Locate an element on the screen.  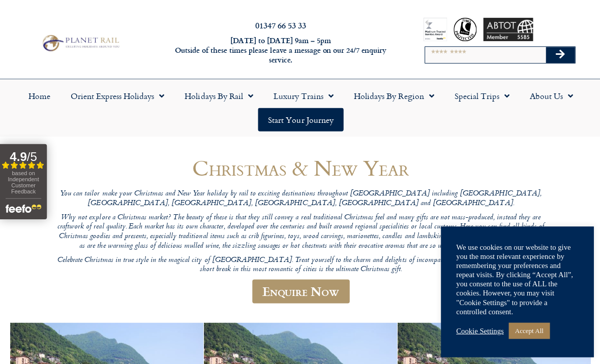
a: About Us is located at coordinates (550, 96).